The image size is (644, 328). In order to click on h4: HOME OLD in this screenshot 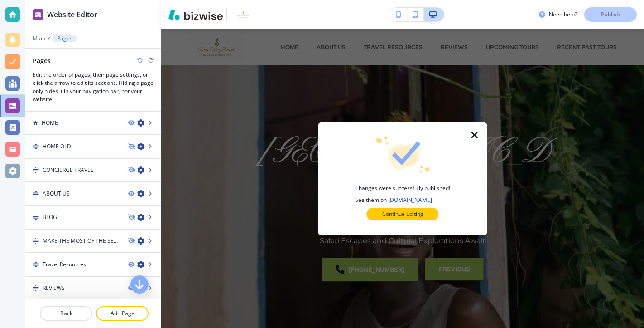, I will do `click(57, 146)`.